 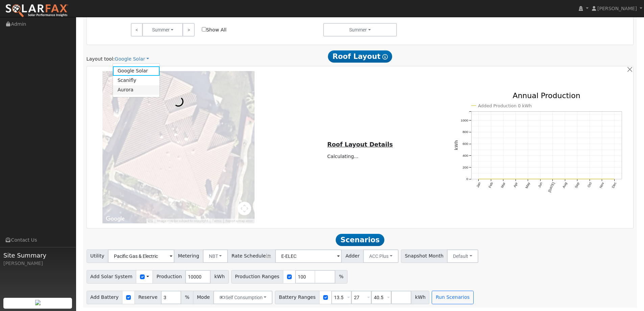 What do you see at coordinates (465, 156) in the screenshot?
I see `text: 400` at bounding box center [465, 156].